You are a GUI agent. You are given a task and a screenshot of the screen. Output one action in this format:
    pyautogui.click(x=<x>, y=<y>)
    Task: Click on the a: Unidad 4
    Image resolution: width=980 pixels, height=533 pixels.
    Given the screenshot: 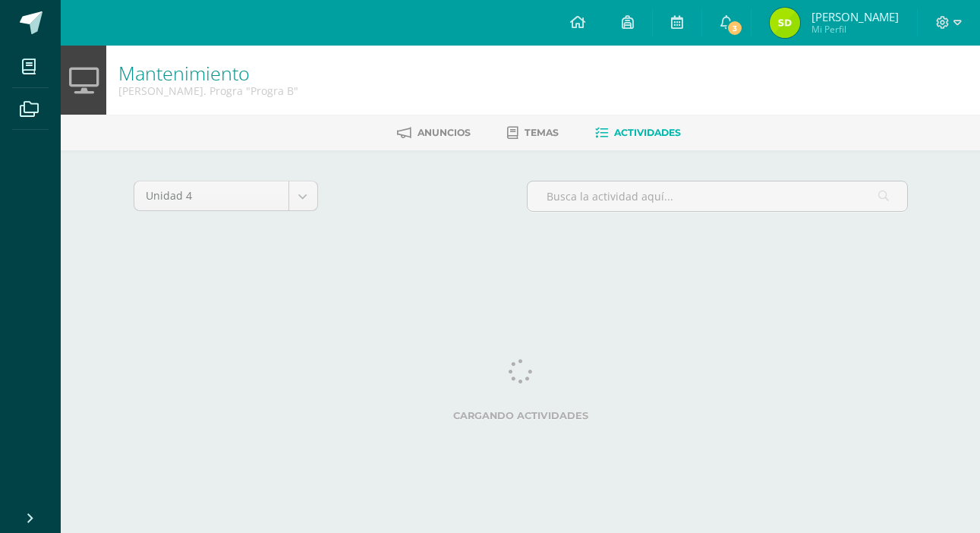 What is the action you would take?
    pyautogui.click(x=226, y=196)
    